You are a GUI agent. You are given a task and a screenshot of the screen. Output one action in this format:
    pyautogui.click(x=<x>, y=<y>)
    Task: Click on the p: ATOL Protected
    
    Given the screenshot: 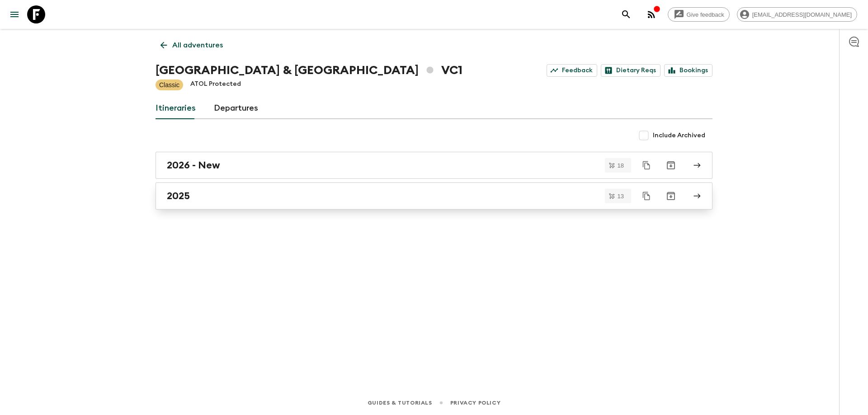 What is the action you would take?
    pyautogui.click(x=215, y=85)
    